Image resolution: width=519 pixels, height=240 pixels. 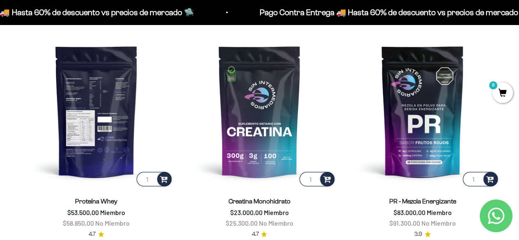 What do you see at coordinates (418, 234) in the screenshot?
I see `span: 3.9` at bounding box center [418, 234].